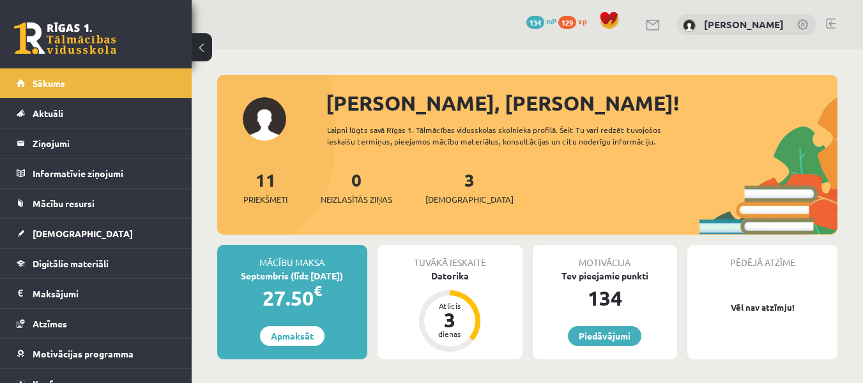 This screenshot has height=383, width=863. Describe the element at coordinates (450, 275) in the screenshot. I see `div: Datorika` at that location.